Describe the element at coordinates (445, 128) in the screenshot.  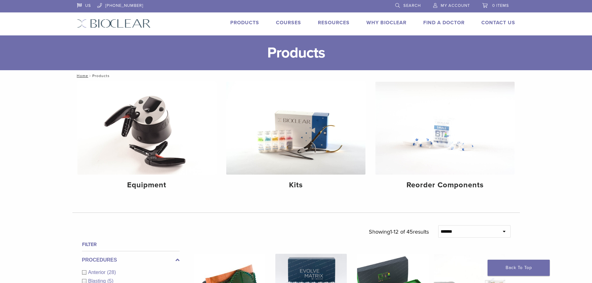
I see `img: Reorder Components` at that location.